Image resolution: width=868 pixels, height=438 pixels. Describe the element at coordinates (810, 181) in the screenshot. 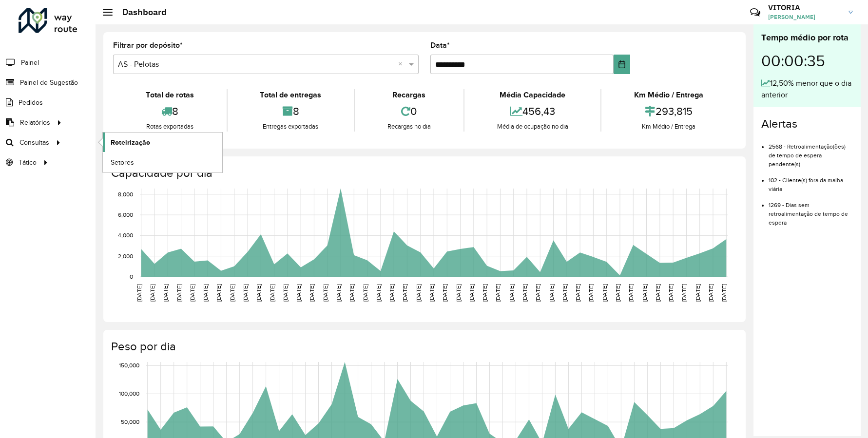

I see `li: 102 - Cliente(s) fora da malha viária` at that location.